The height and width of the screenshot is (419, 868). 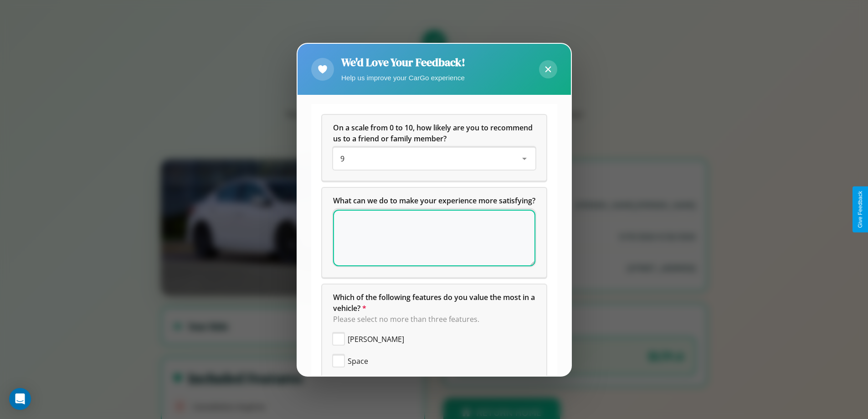 What do you see at coordinates (406, 319) in the screenshot?
I see `span: Please select no more than three features.` at bounding box center [406, 319].